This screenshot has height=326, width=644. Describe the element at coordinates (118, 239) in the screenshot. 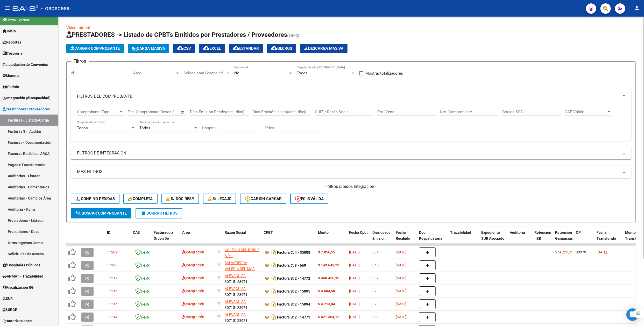

I see `datatable-header-cell: ID` at that location.